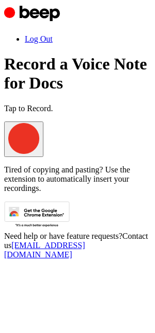  What do you see at coordinates (76, 245) in the screenshot?
I see `span: Contact us` at bounding box center [76, 245].